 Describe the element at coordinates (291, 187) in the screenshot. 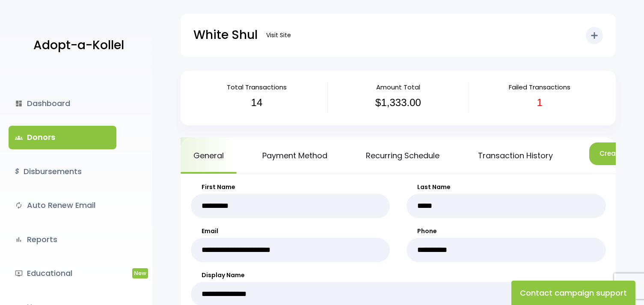

I see `label: First Name` at that location.